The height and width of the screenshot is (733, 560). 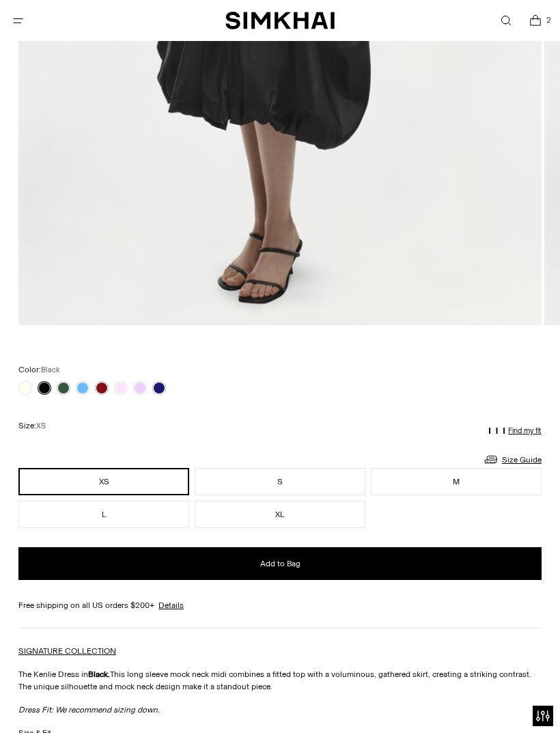 I want to click on a: Size Guide, so click(x=512, y=459).